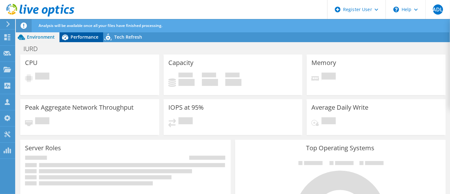 This screenshot has height=194, width=450. Describe the element at coordinates (128, 37) in the screenshot. I see `span: Tech Refresh` at that location.